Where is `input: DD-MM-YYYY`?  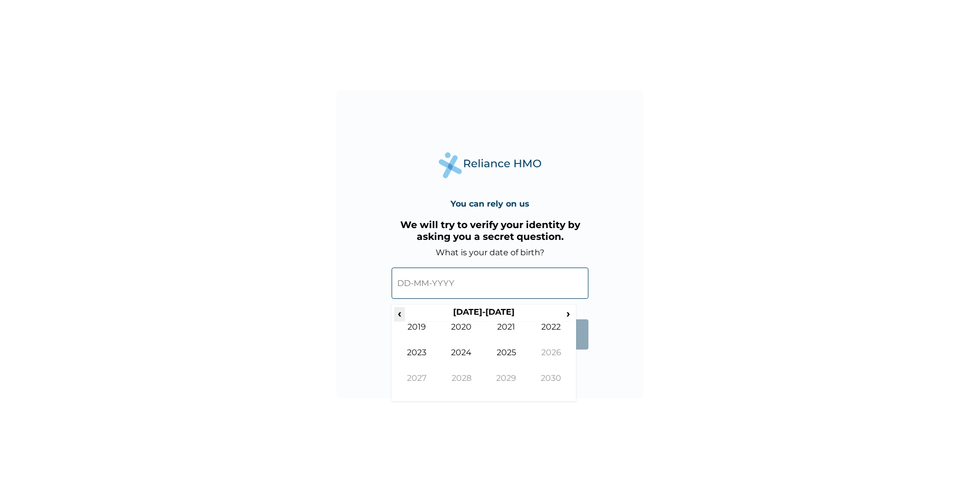
input: DD-MM-YYYY is located at coordinates (490, 283).